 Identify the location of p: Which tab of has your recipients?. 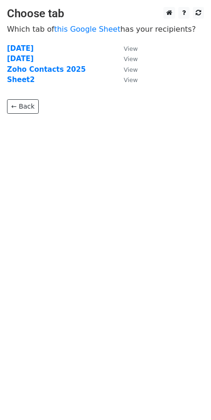
(105, 29).